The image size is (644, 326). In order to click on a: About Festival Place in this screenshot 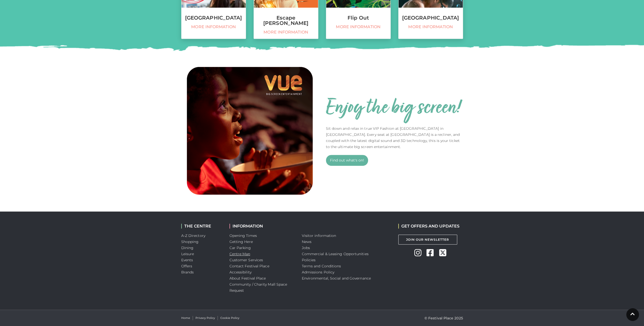, I will do `click(248, 278)`.